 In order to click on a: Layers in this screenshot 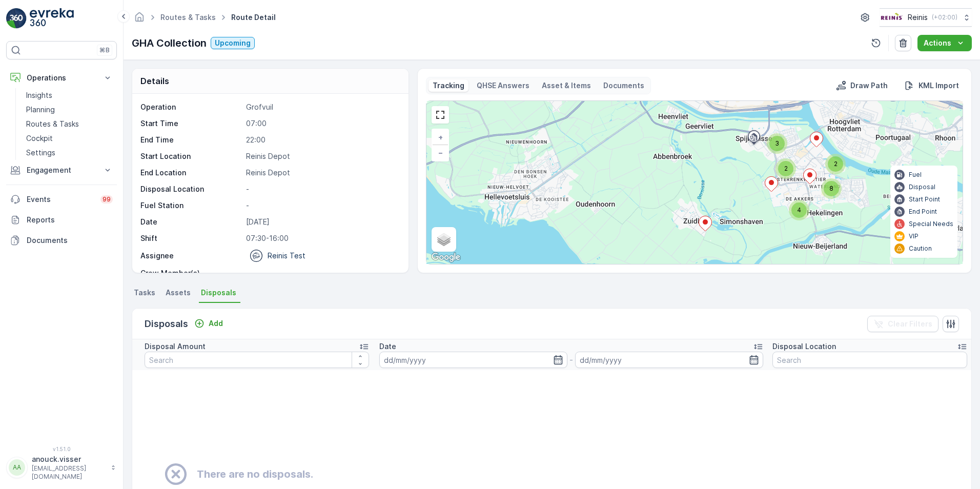, I will do `click(444, 239)`.